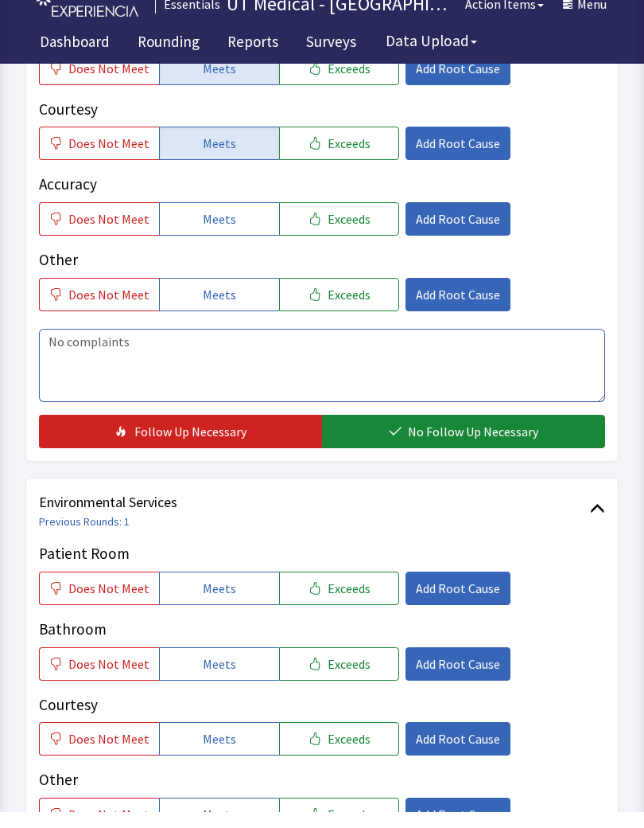 The image size is (644, 828). What do you see at coordinates (88, 19) in the screenshot?
I see `img: experiencia_logo.png` at bounding box center [88, 19].